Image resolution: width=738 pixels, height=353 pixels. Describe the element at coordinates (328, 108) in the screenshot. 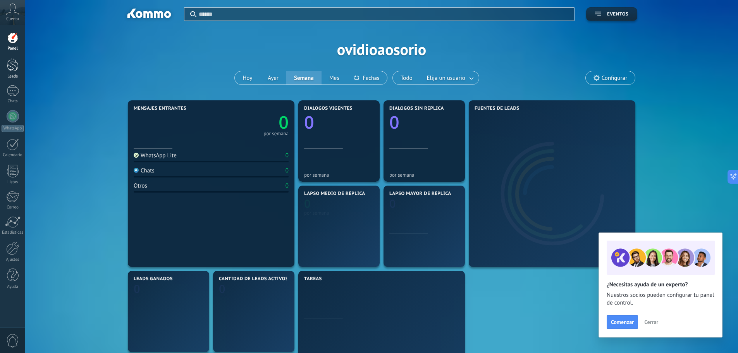

I see `span: Diálogos vigentes` at that location.